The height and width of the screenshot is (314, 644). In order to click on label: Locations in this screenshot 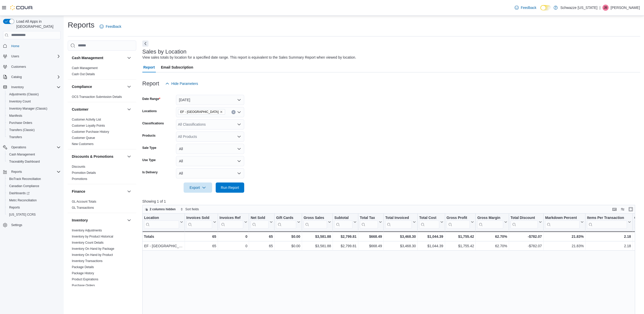, I will do `click(149, 111)`.